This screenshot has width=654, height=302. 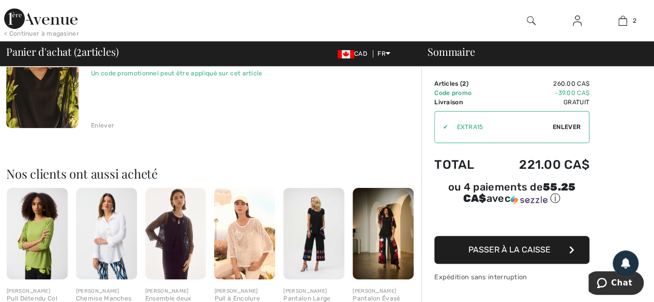 I want to click on span: Passer à la caisse, so click(x=509, y=250).